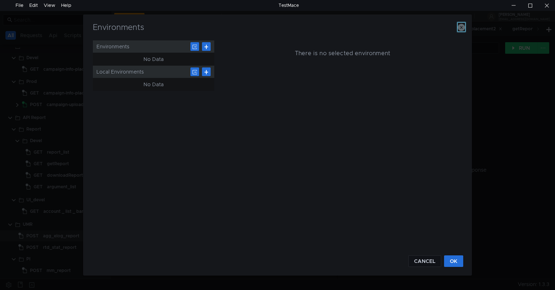 This screenshot has width=555, height=290. I want to click on h3: Environments, so click(277, 27).